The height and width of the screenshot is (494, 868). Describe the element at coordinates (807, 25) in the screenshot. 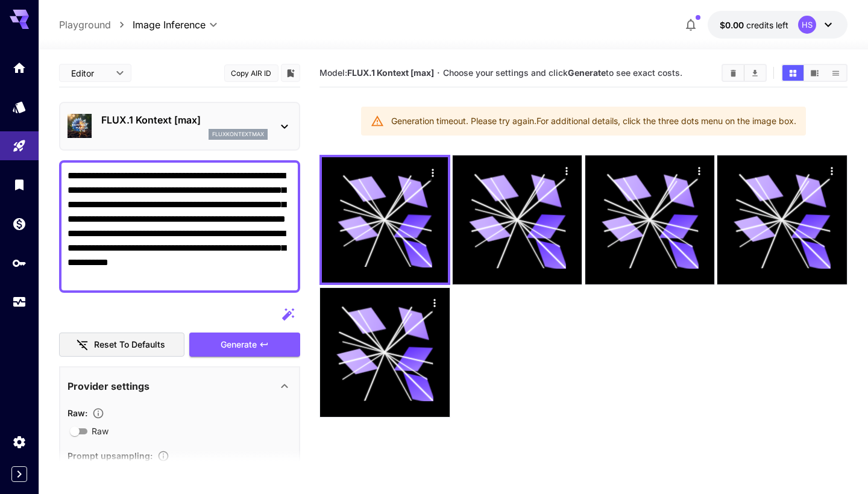

I see `div: HS` at that location.